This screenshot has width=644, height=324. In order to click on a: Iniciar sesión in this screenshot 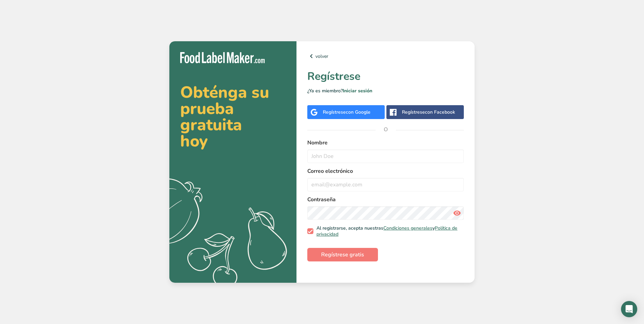, I will do `click(358, 91)`.